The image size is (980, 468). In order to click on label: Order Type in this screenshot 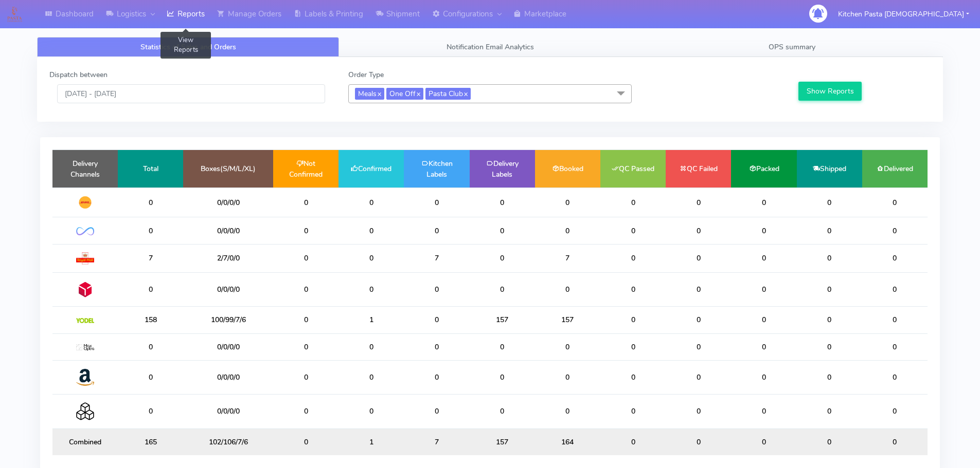, I will do `click(366, 74)`.